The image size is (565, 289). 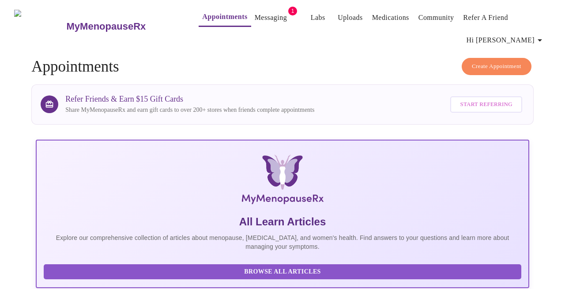 I want to click on span: Browse All Articles, so click(x=283, y=272).